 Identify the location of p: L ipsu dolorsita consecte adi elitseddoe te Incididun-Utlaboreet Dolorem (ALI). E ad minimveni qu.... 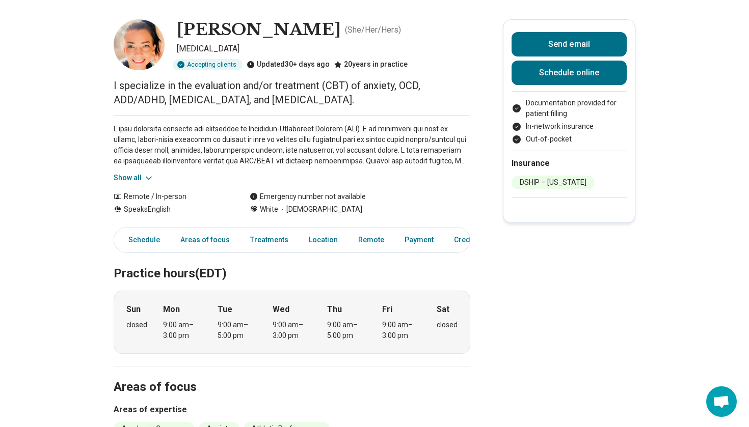
(292, 145).